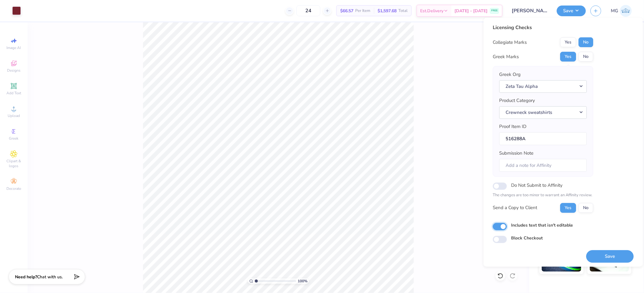 The height and width of the screenshot is (293, 644). I want to click on span: 100 %, so click(303, 281).